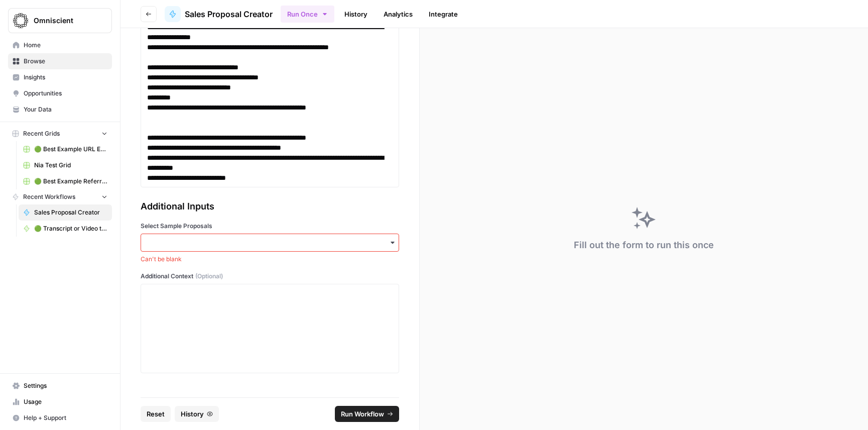  I want to click on a: Integrate, so click(443, 14).